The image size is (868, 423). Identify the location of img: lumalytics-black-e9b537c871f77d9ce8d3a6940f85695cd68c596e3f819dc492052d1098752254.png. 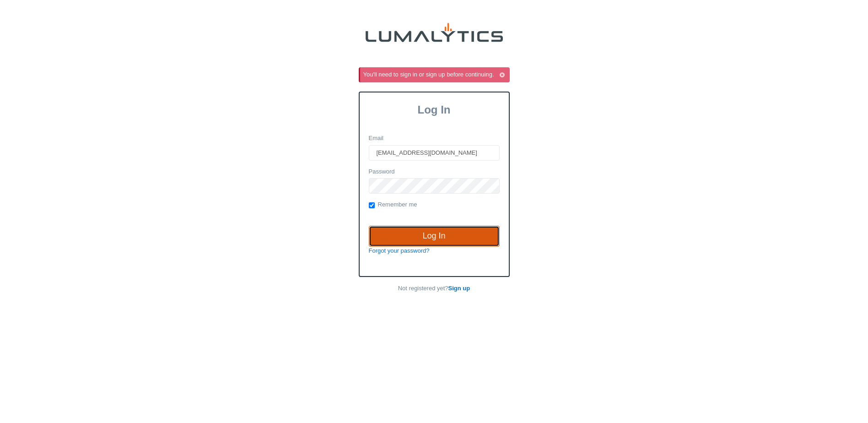
(434, 32).